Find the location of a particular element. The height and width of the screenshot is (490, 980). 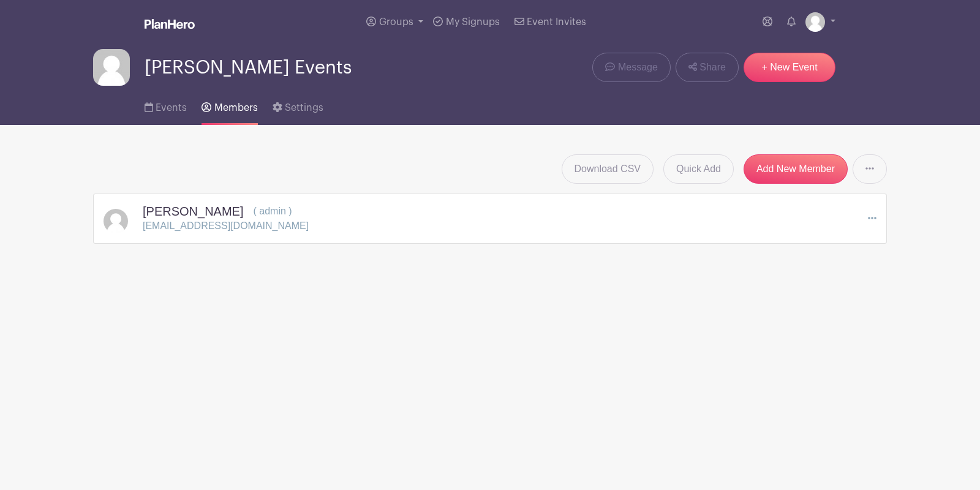

span: Event Invites is located at coordinates (556, 22).